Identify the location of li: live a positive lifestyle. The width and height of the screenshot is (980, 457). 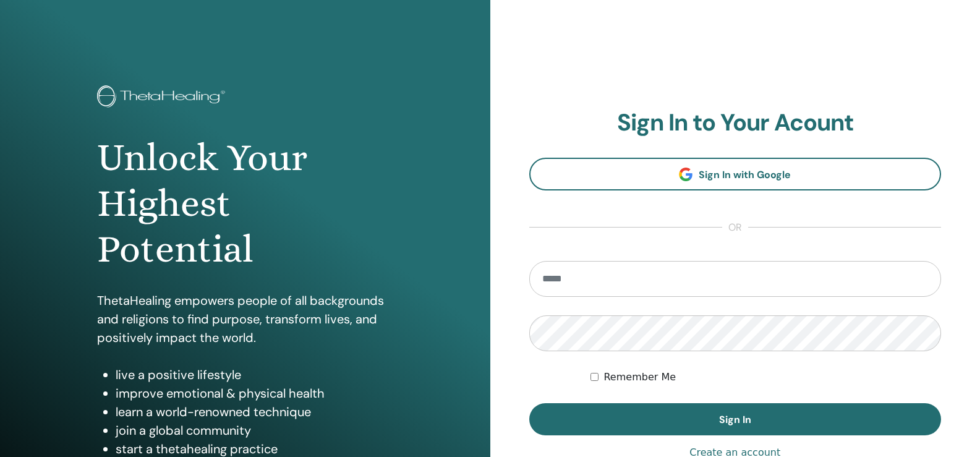
(254, 375).